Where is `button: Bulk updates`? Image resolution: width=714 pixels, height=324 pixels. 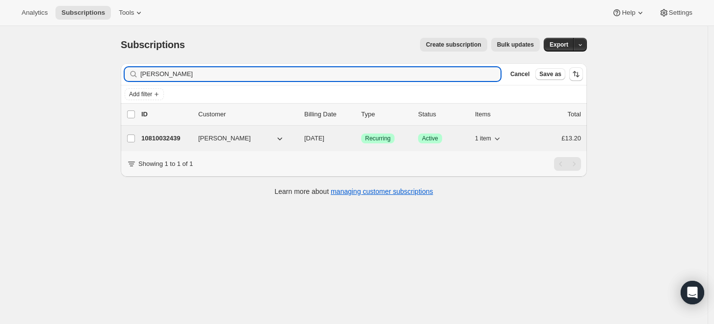
button: Bulk updates is located at coordinates (515, 45).